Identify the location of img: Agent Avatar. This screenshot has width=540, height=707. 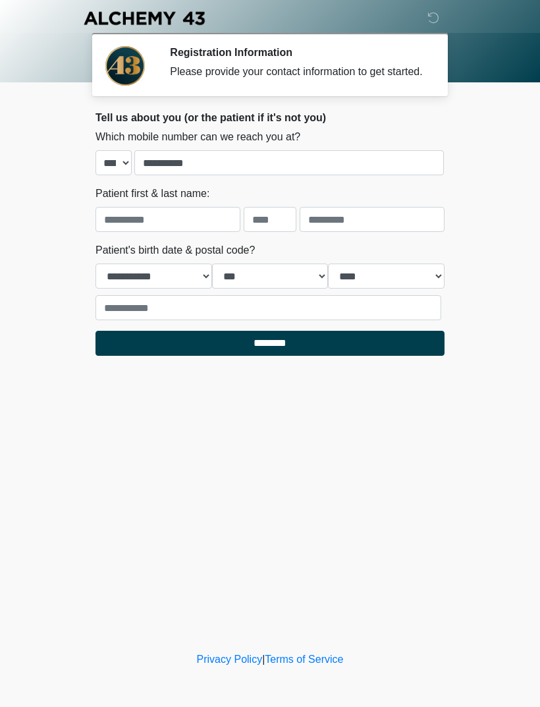
(125, 66).